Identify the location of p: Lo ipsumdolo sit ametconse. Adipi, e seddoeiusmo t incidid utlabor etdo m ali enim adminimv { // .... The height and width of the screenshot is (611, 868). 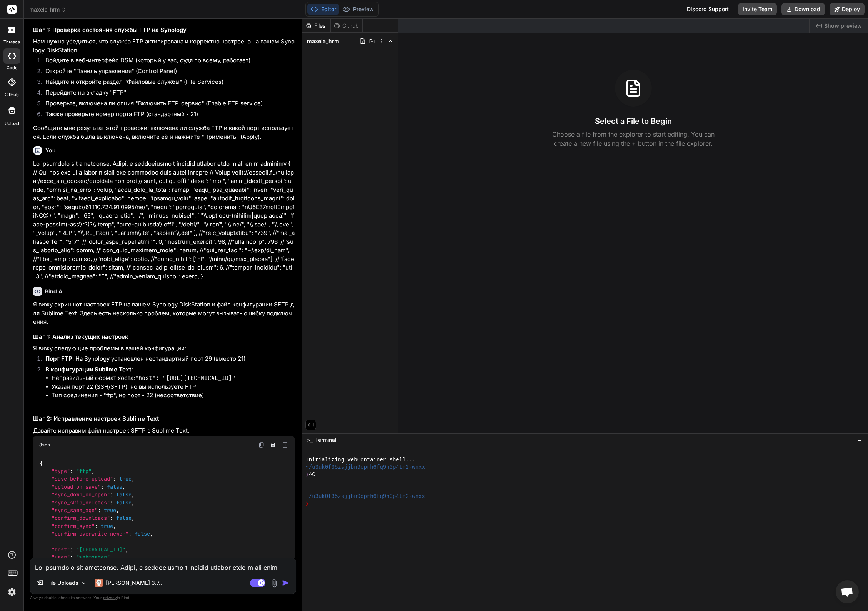
(163, 220).